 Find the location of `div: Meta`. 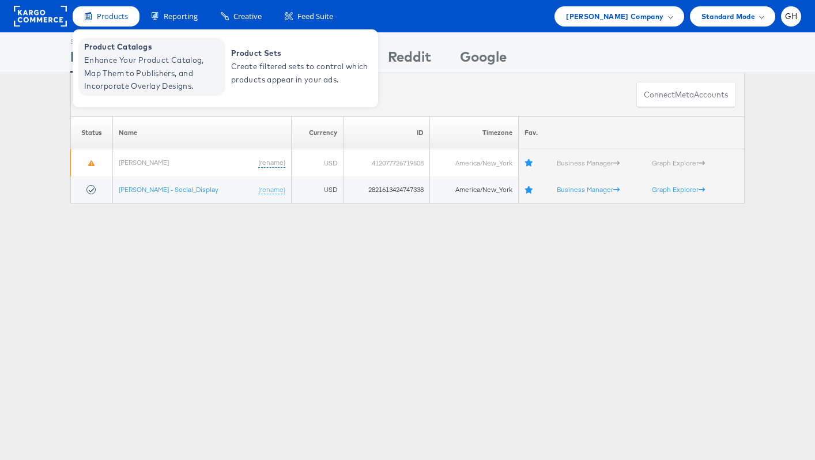

div: Meta is located at coordinates (88, 59).